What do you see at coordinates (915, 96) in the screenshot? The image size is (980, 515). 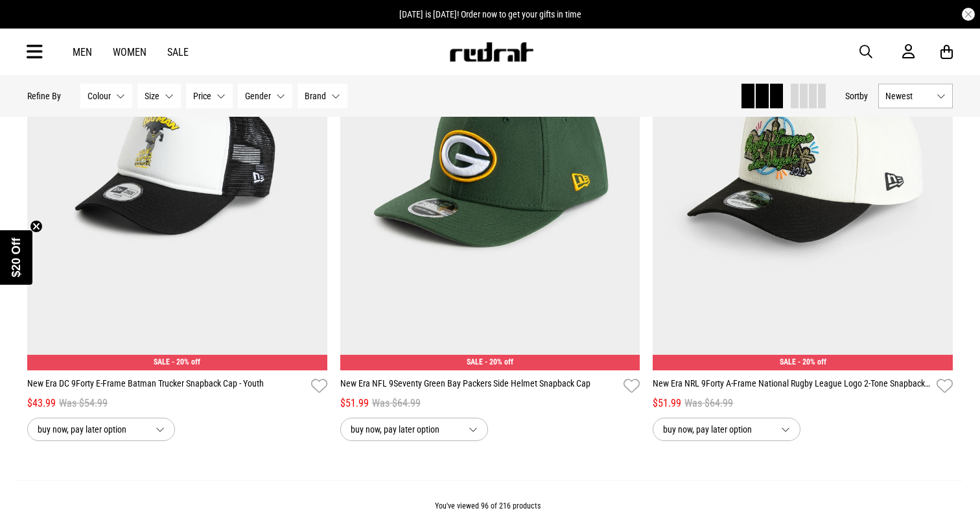 I see `button: Newest` at bounding box center [915, 96].